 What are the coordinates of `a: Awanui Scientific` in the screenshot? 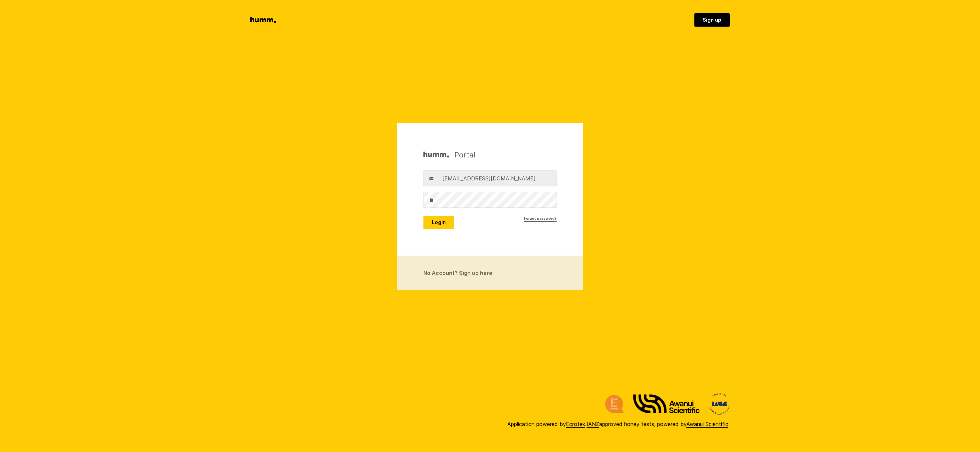 It's located at (707, 424).